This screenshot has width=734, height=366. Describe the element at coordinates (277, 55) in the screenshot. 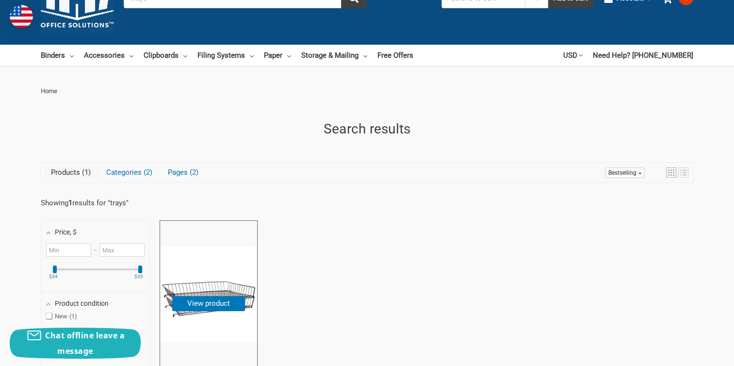

I see `a: Paper` at that location.